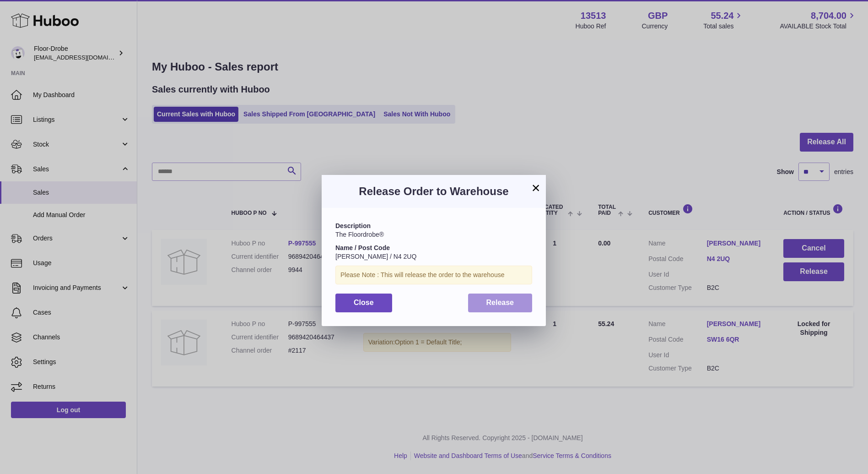 The image size is (868, 474). What do you see at coordinates (362, 247) in the screenshot?
I see `strong: Name / Post Code` at bounding box center [362, 247].